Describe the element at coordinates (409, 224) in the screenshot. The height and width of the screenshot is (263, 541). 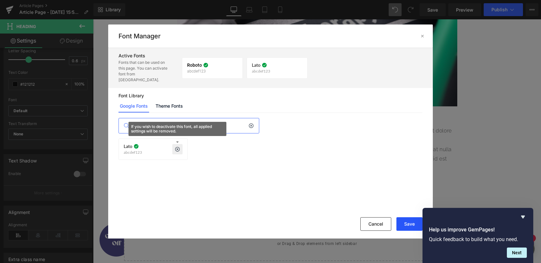
I see `button: Save` at that location.